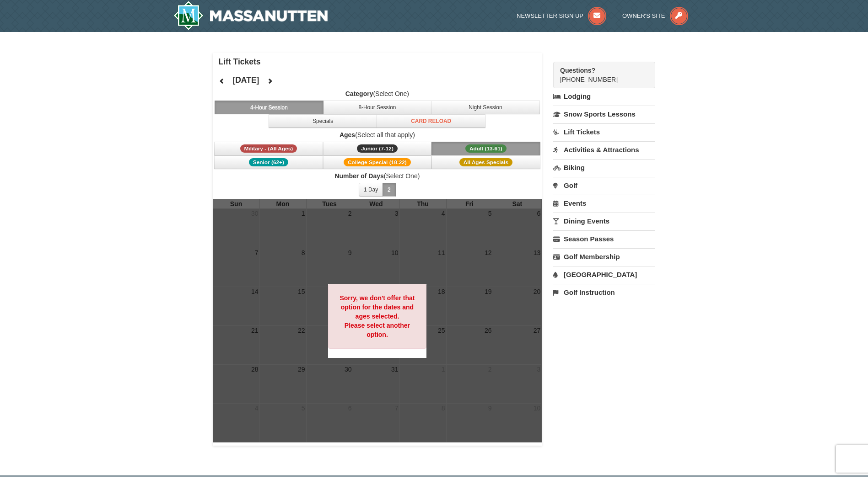  What do you see at coordinates (604, 257) in the screenshot?
I see `a: Golf Membership` at bounding box center [604, 257].